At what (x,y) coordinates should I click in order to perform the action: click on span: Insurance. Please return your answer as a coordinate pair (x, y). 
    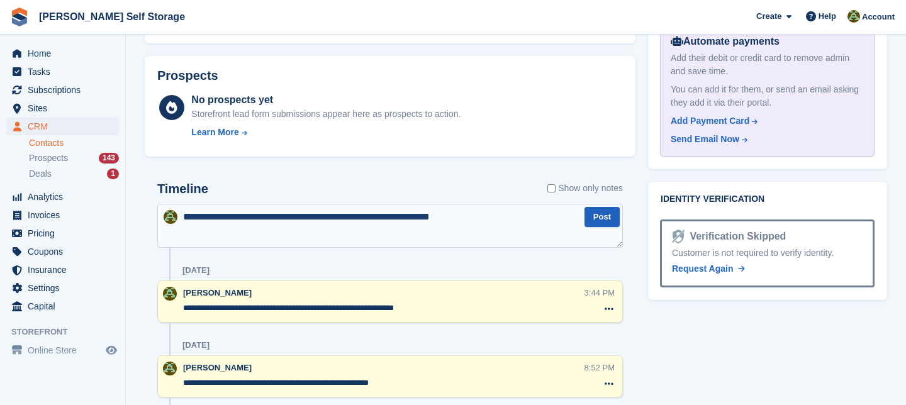
    Looking at the image, I should click on (65, 270).